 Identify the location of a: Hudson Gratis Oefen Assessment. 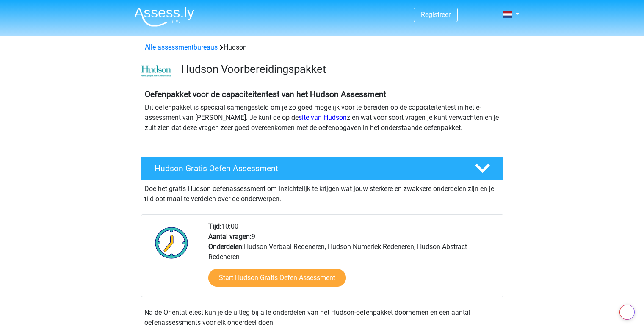
(322, 168).